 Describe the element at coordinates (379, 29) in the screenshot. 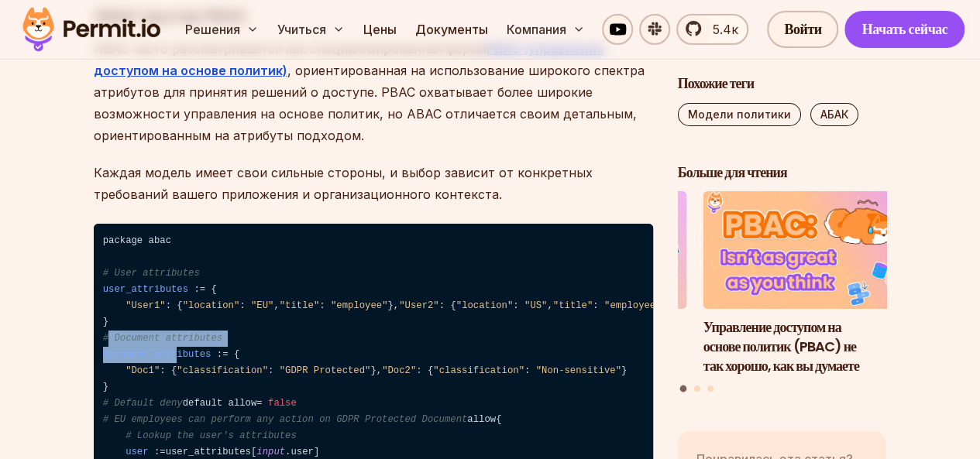

I see `a: Цены` at that location.